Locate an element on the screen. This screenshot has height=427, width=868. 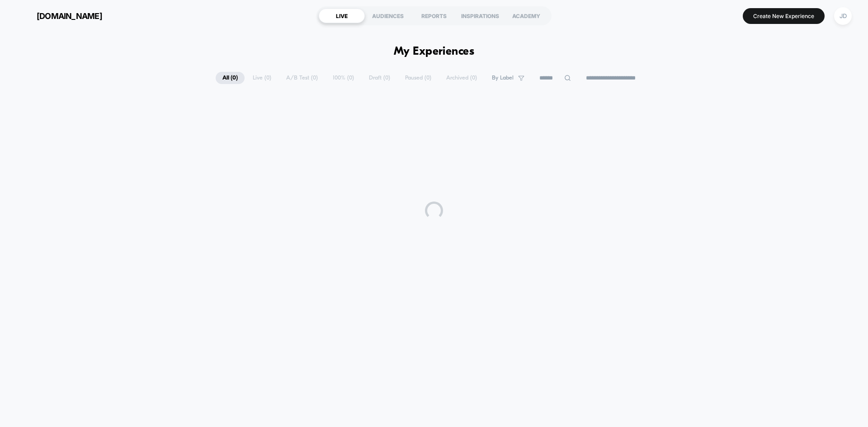
button: Create New Experience is located at coordinates (784, 16).